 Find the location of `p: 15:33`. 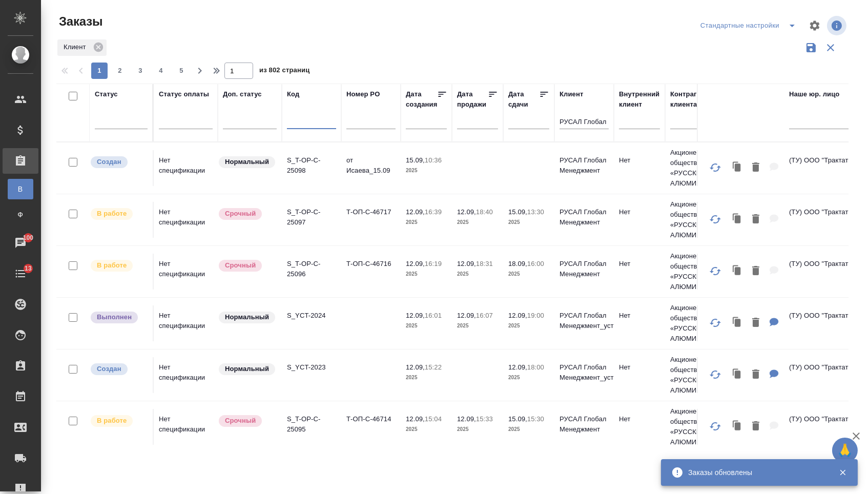

p: 15:33 is located at coordinates (484, 419).